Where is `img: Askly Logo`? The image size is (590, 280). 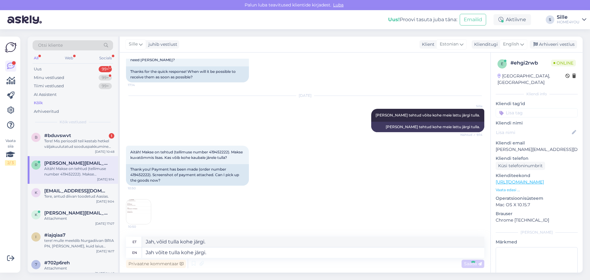 img: Askly Logo is located at coordinates (11, 47).